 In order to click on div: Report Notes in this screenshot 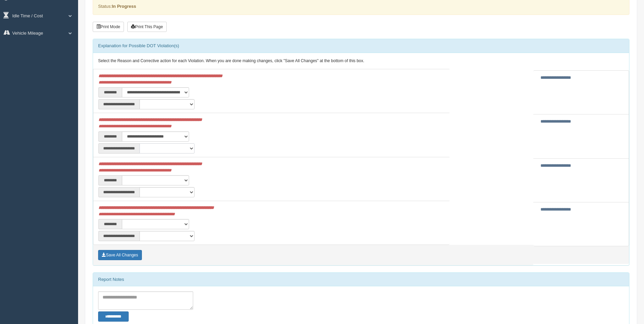, I will do `click(361, 279)`.